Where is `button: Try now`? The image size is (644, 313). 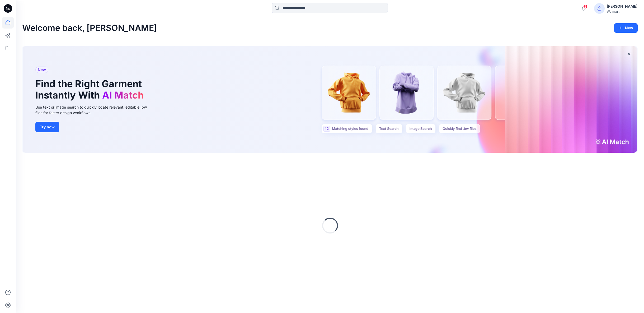 button: Try now is located at coordinates (47, 127).